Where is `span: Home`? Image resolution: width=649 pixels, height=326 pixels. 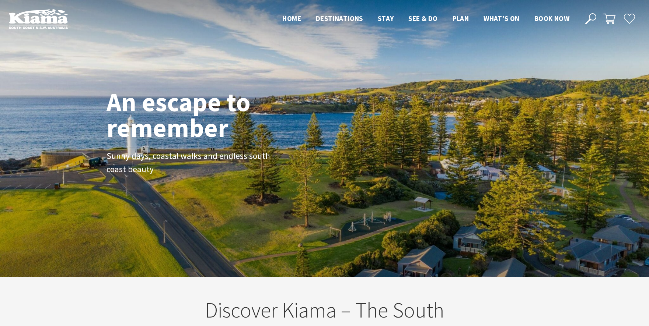
span: Home is located at coordinates (291, 18).